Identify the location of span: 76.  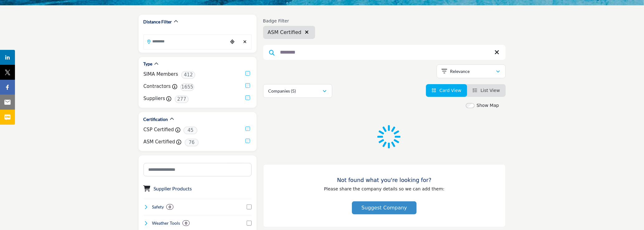
(191, 142).